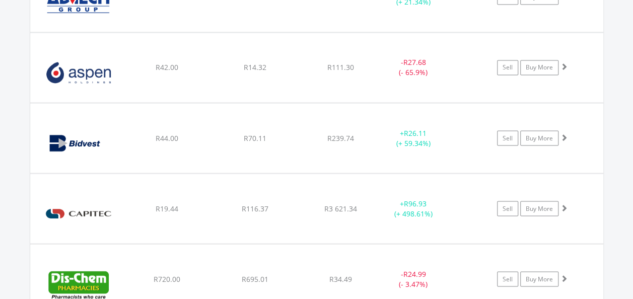 Image resolution: width=633 pixels, height=299 pixels. Describe the element at coordinates (413, 138) in the screenshot. I see `div: + (+ 59.34%)` at that location.